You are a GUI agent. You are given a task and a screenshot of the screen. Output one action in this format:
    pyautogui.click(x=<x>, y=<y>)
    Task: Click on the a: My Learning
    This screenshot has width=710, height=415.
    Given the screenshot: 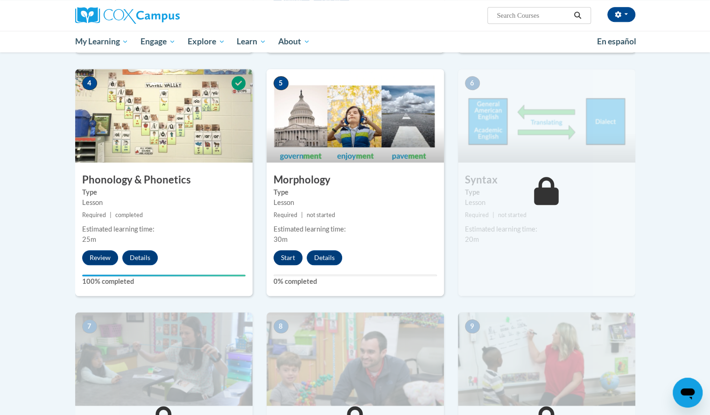 What is the action you would take?
    pyautogui.click(x=102, y=42)
    